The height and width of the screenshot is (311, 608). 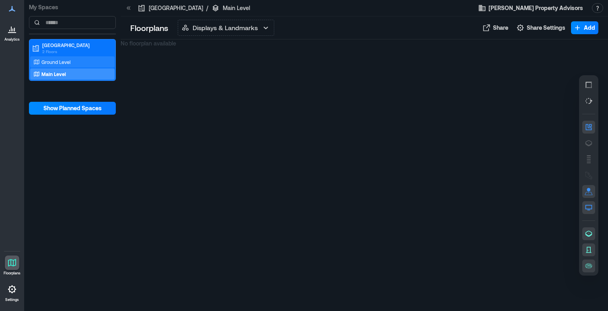 I want to click on a: Floorplans, so click(x=12, y=265).